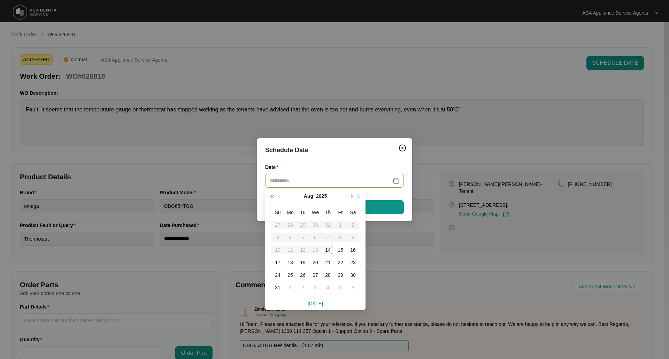  What do you see at coordinates (315, 275) in the screenshot?
I see `td: 2025-08-27` at bounding box center [315, 275].